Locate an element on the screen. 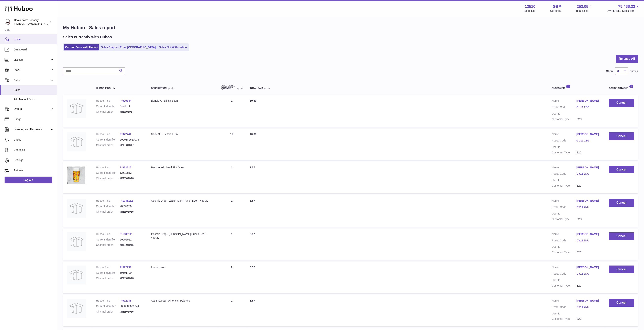 The image size is (644, 330). span: Add Manual Order is located at coordinates (34, 99).